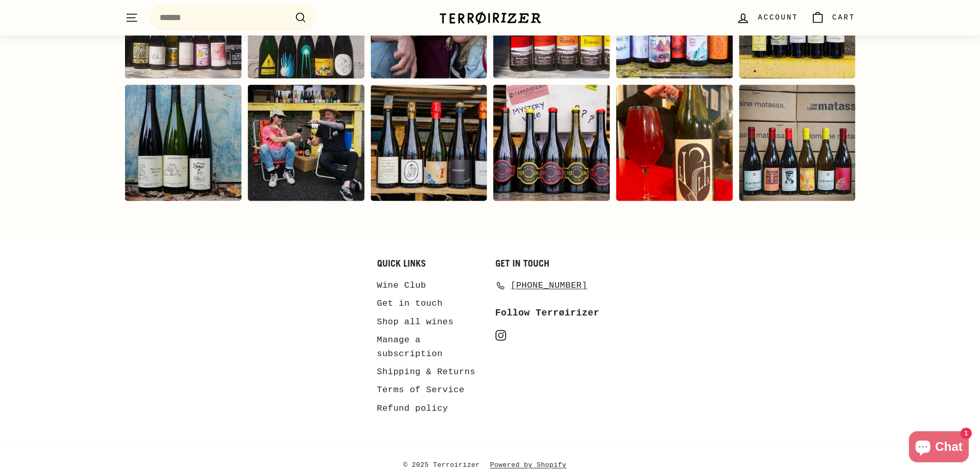  I want to click on a: Account, so click(767, 18).